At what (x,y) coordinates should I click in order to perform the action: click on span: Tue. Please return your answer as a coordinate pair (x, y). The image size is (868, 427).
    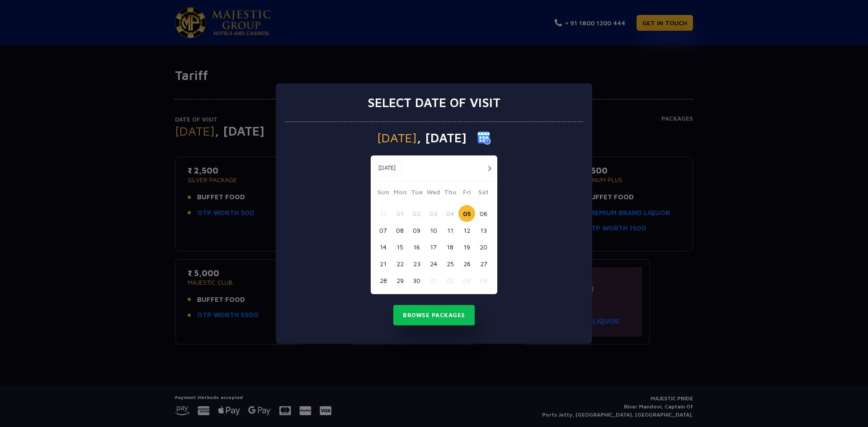
    Looking at the image, I should click on (417, 194).